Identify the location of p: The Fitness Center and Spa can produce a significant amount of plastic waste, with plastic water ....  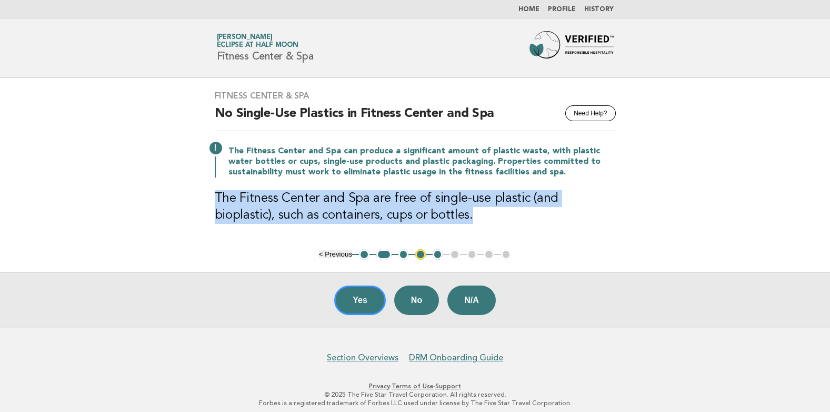
(422, 162).